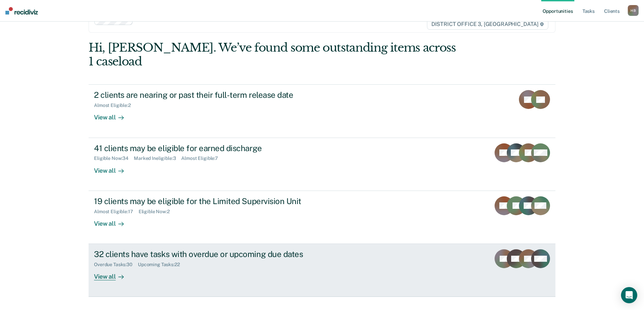 This screenshot has height=310, width=644. Describe the element at coordinates (322, 111) in the screenshot. I see `a: 2 clients are nearing or past their full-term release dateAlmost Eligible:2View all` at that location.